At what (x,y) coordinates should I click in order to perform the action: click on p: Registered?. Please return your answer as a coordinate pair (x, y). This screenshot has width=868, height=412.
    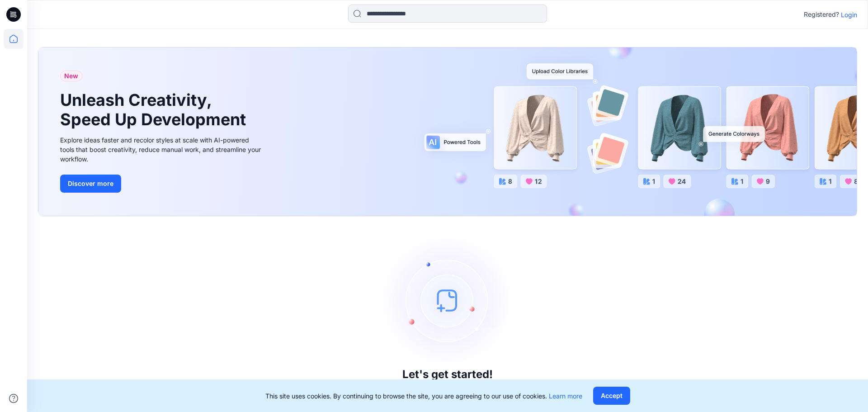
    Looking at the image, I should click on (822, 14).